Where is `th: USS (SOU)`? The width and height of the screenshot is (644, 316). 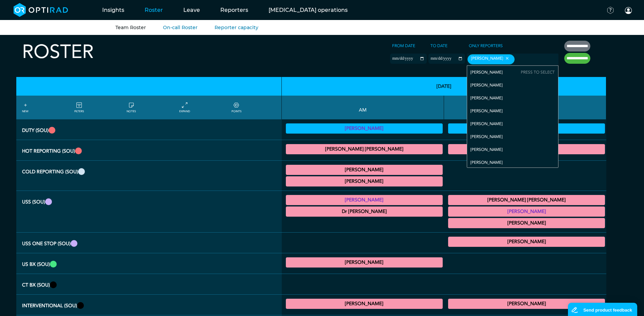 th: USS (SOU) is located at coordinates (149, 211).